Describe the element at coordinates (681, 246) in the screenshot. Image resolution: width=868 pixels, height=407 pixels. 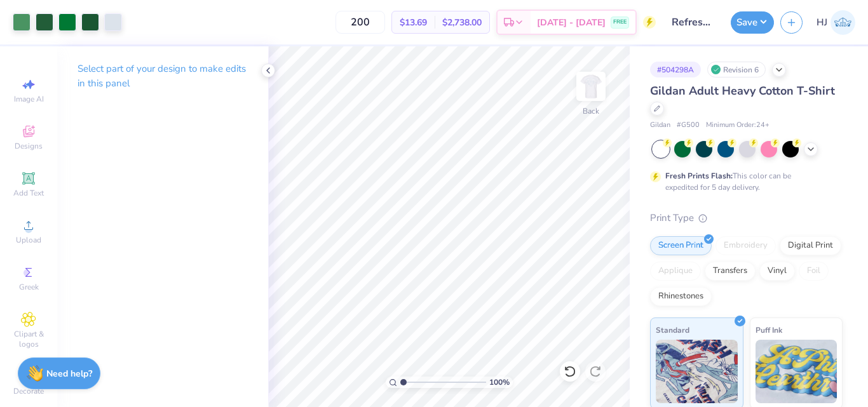
I see `div: Screen Print` at that location.